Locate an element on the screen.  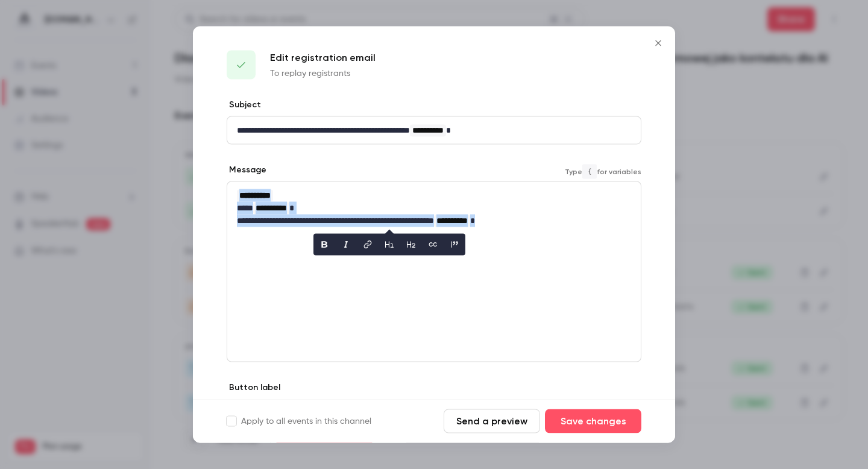
label: Button label is located at coordinates (253, 388).